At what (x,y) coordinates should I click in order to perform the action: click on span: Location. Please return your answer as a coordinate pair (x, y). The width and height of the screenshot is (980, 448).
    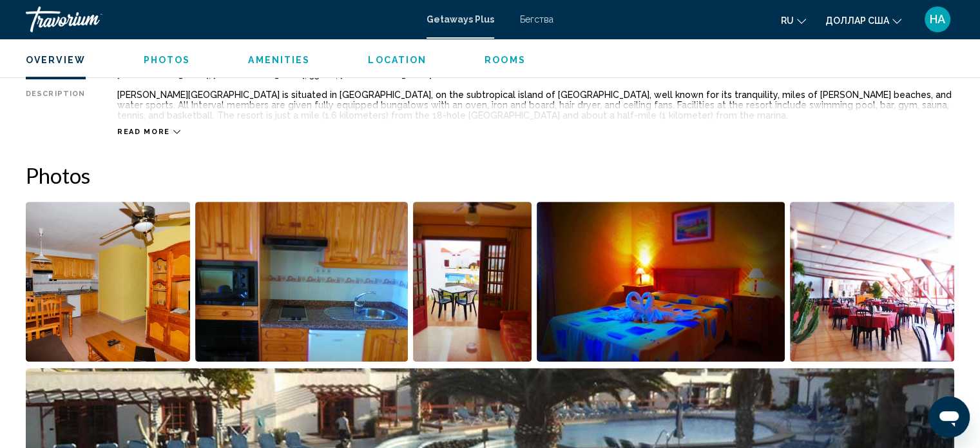
    Looking at the image, I should click on (398, 60).